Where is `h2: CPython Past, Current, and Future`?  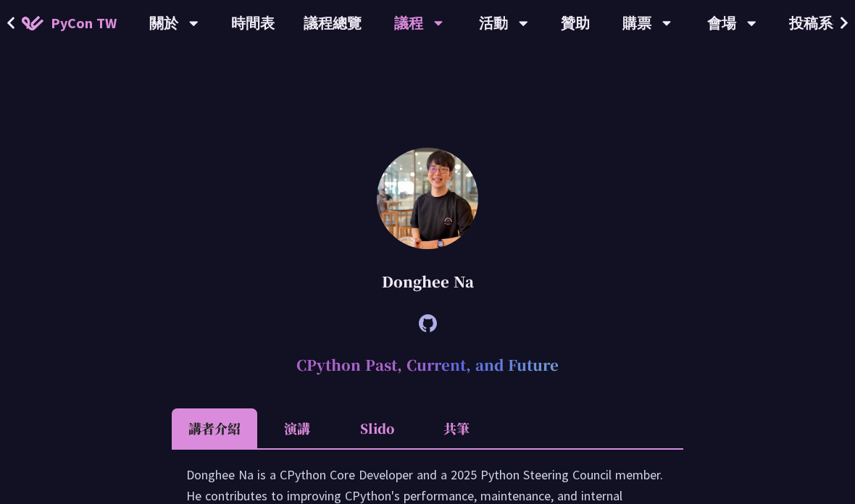 h2: CPython Past, Current, and Future is located at coordinates (427, 365).